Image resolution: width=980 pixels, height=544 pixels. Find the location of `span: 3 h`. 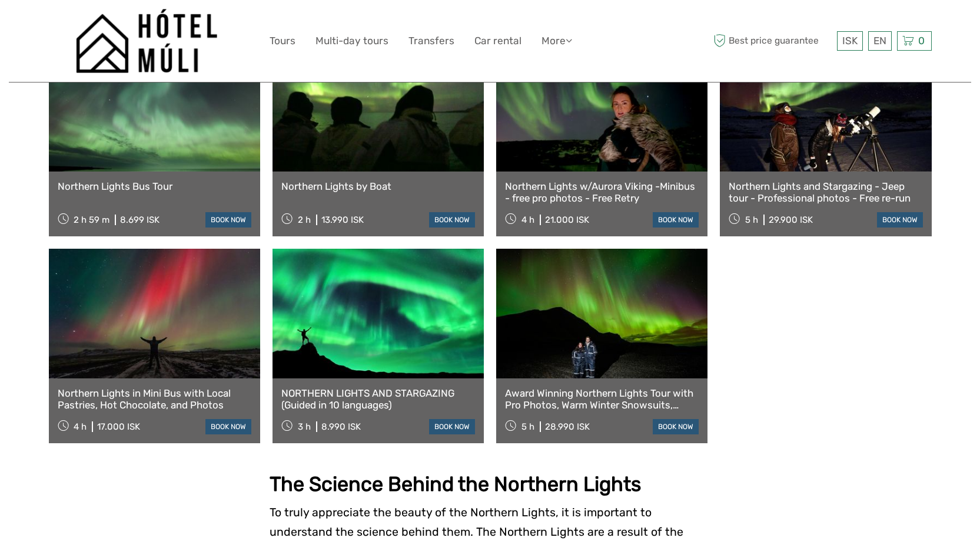

span: 3 h is located at coordinates (305, 427).